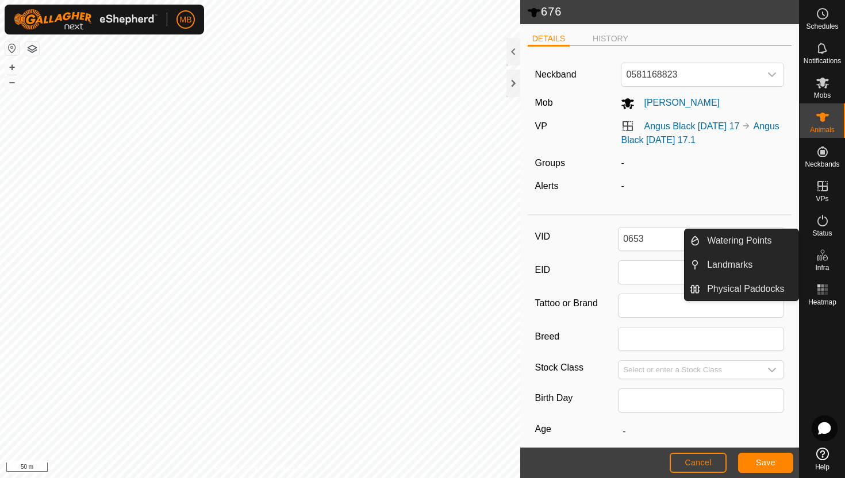 This screenshot has height=478, width=845. I want to click on li: Watering Points, so click(742, 241).